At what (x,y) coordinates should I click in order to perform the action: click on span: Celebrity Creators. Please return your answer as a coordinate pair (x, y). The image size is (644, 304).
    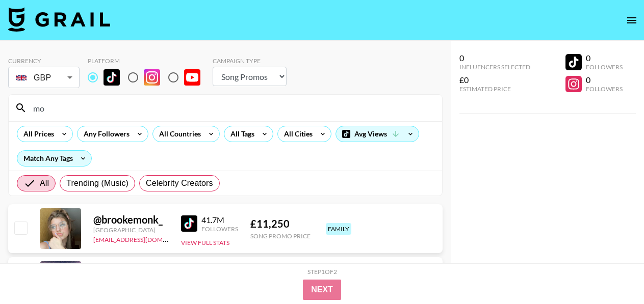
    Looking at the image, I should click on (180, 184).